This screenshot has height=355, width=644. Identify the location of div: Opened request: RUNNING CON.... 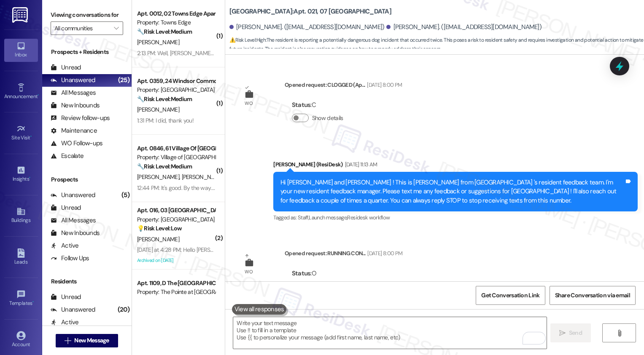
(343, 255).